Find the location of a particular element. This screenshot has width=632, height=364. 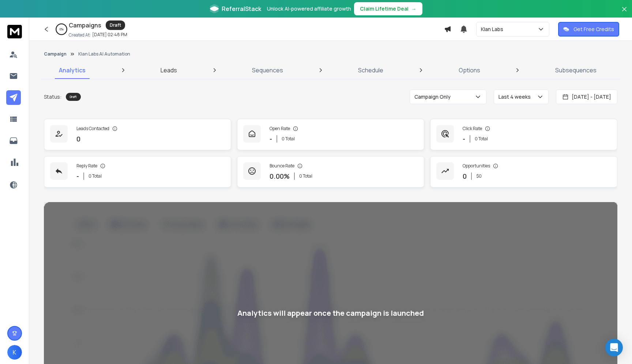

p: Leads is located at coordinates (168, 70).